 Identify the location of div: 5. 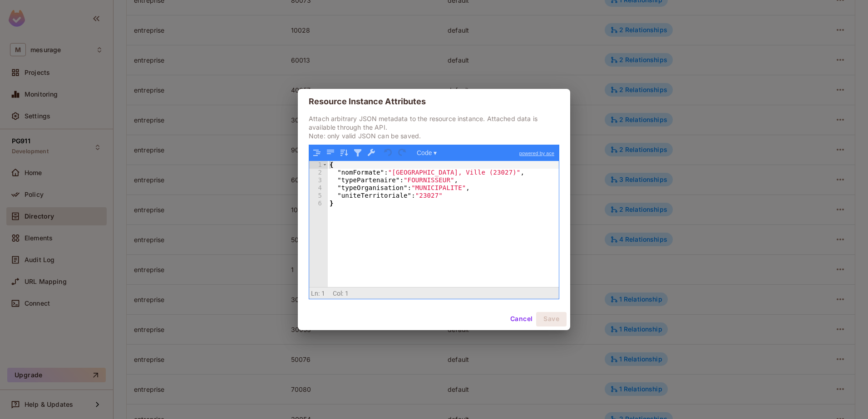
(318, 196).